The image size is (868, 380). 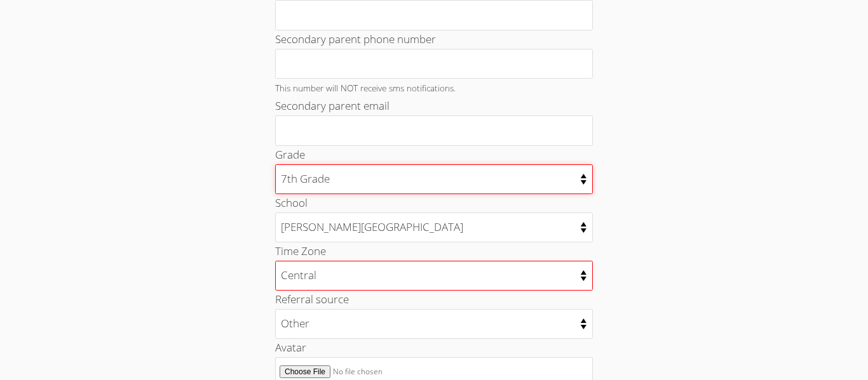 I want to click on label: Referral source, so click(x=312, y=299).